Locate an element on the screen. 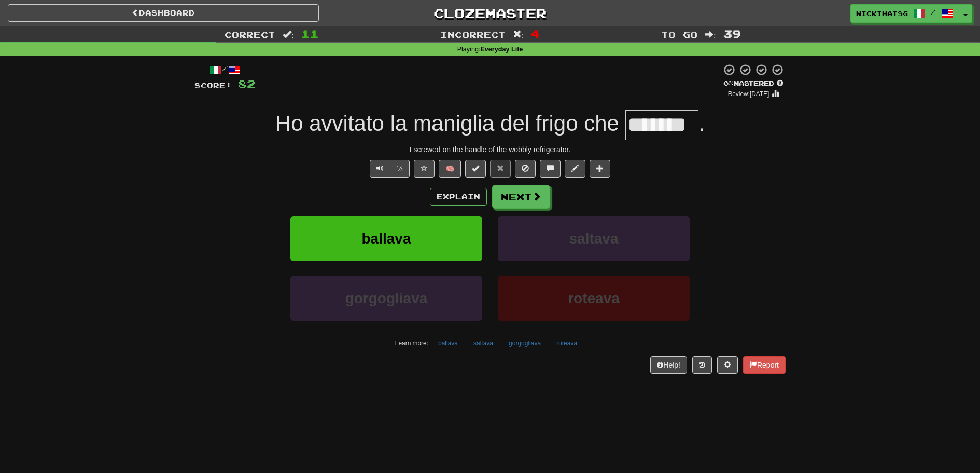 This screenshot has width=980, height=473. button: Set this sentence to 100% Mastered (alt+m) is located at coordinates (475, 169).